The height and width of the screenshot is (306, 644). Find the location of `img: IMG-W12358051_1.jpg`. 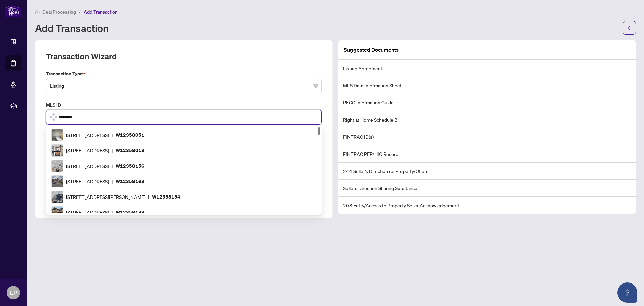

img: IMG-W12358051_1.jpg is located at coordinates (57, 135).